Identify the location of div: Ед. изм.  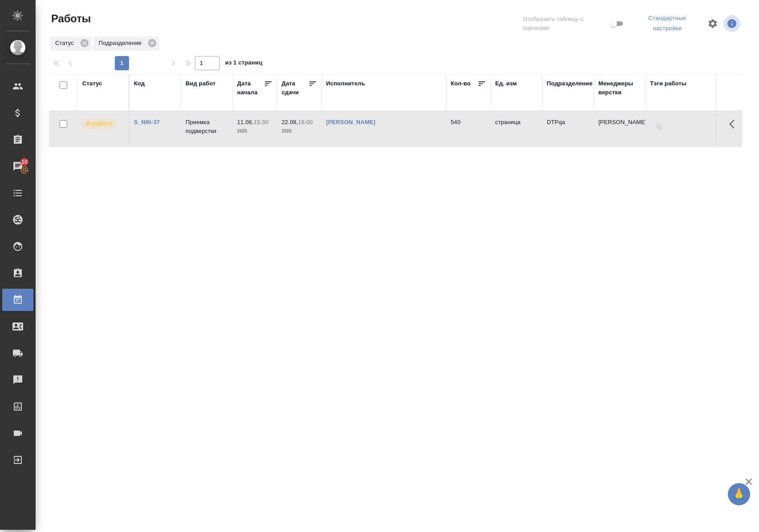
(506, 83).